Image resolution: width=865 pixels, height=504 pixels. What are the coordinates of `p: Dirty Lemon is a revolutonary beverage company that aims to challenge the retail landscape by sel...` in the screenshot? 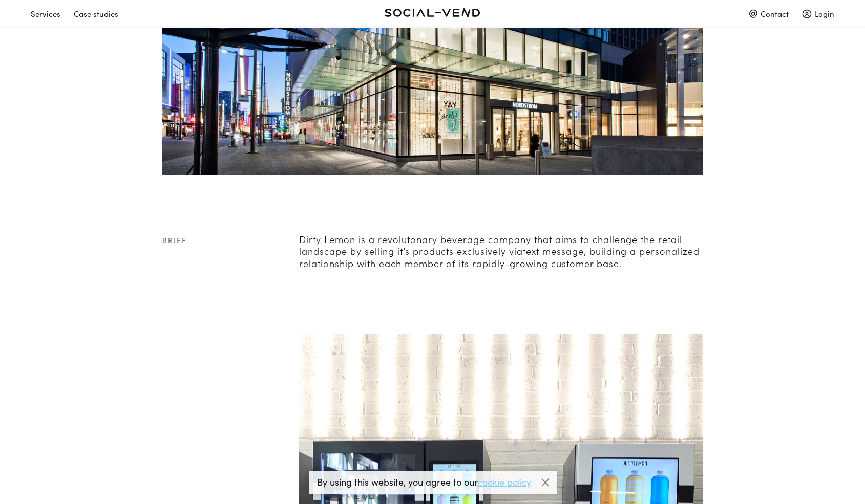 It's located at (501, 251).